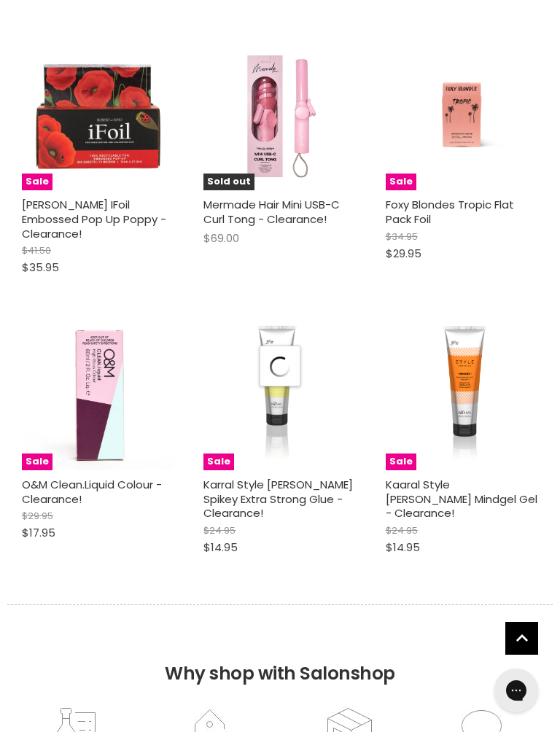  What do you see at coordinates (280, 114) in the screenshot?
I see `img: Mermade Hair Mini USB-C Curl Tong - Clearance!` at bounding box center [280, 114].